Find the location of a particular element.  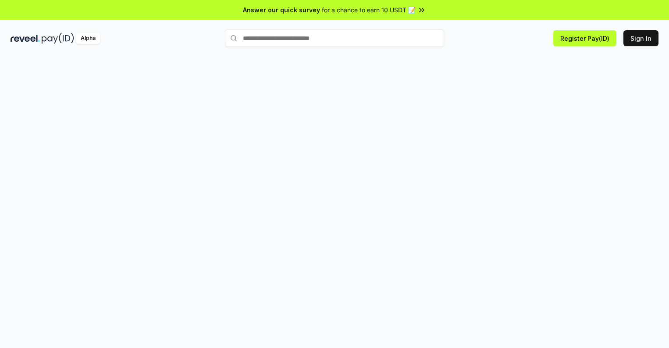

img: reveel_dark is located at coordinates (25, 38).